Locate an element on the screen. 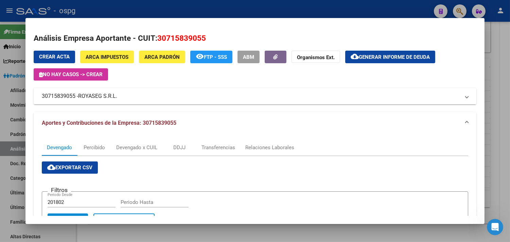  mat-expansion-panel-header: 30715839055 -ROYASEG S.R.L. is located at coordinates (255, 96).